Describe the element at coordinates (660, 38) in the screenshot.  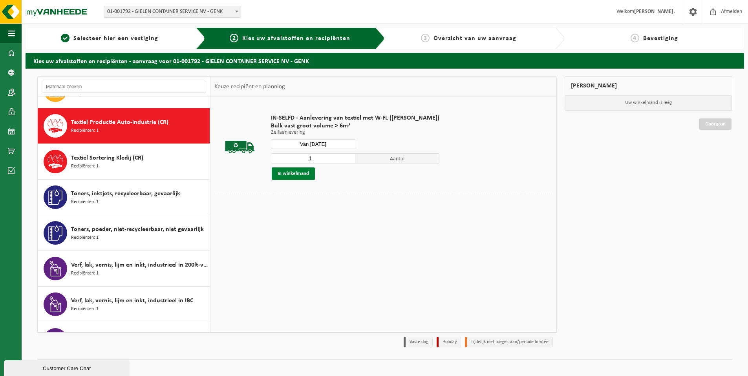
I see `span: Bevestiging` at that location.